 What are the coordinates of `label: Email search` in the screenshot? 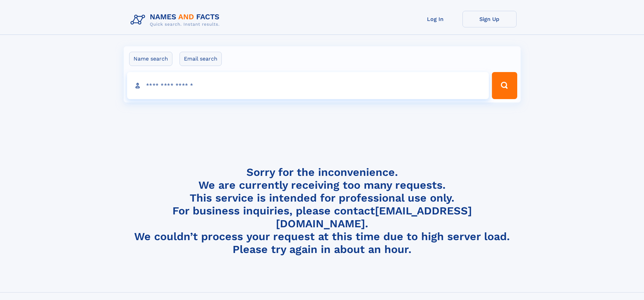 It's located at (200, 59).